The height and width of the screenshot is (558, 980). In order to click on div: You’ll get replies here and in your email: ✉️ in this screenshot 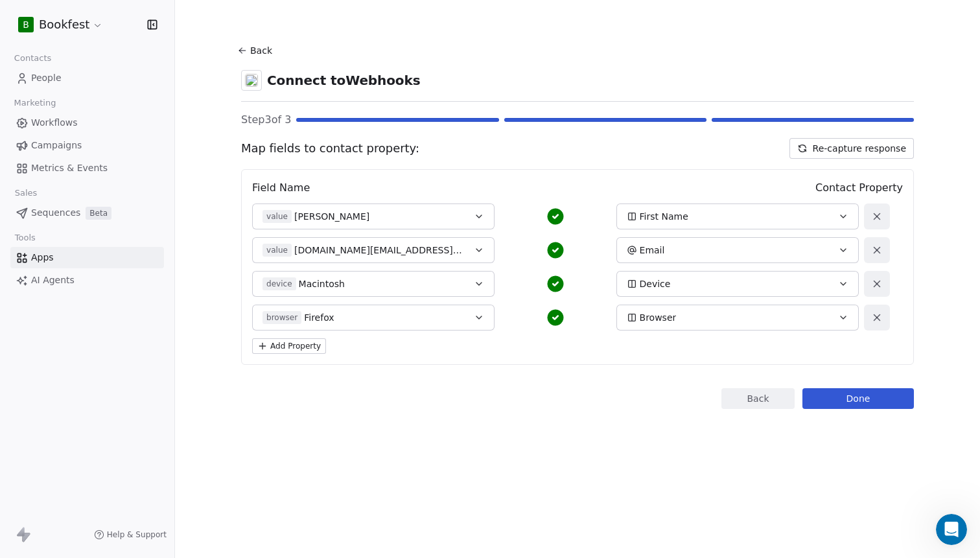, I will do `click(112, 225)`.